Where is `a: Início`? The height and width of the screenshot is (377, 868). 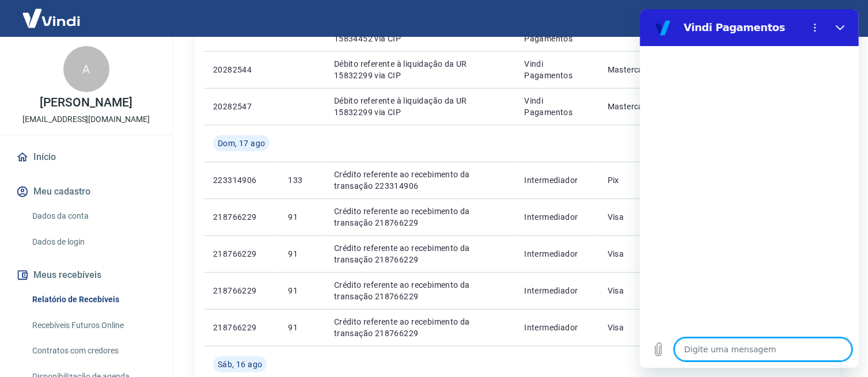
a: Início is located at coordinates (86, 157).